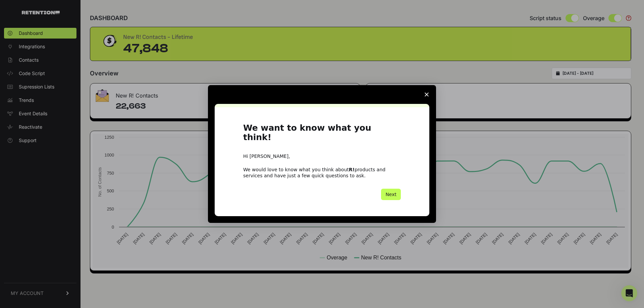  I want to click on button: Next, so click(391, 194).